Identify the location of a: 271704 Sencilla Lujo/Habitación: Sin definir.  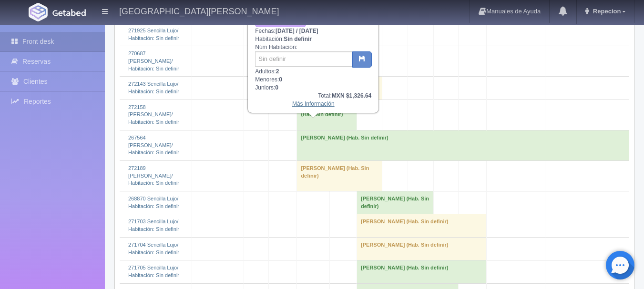
(154, 248).